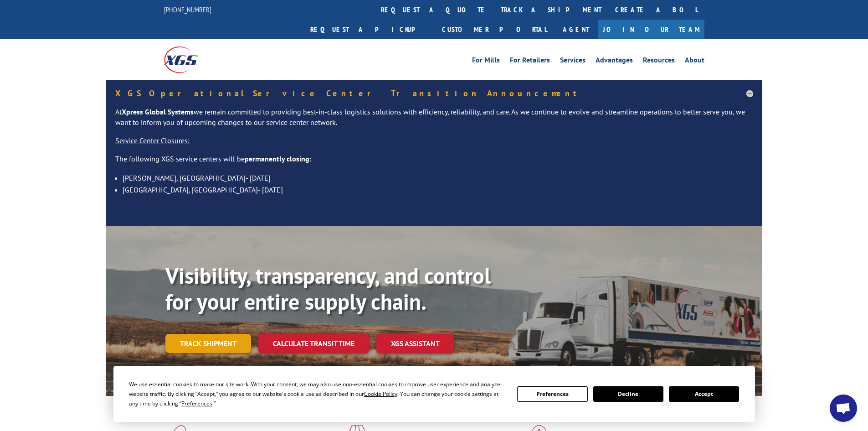  Describe the element at coordinates (486, 62) in the screenshot. I see `a: For Mills` at that location.